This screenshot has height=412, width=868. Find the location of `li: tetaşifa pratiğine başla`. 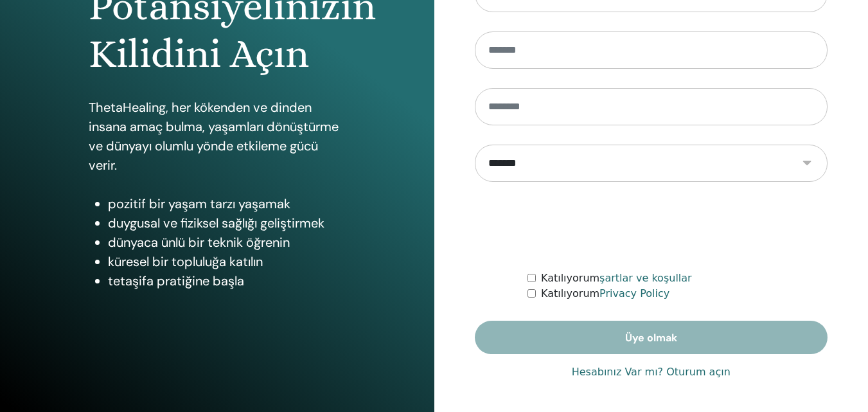

li: tetaşifa pratiğine başla is located at coordinates (227, 280).